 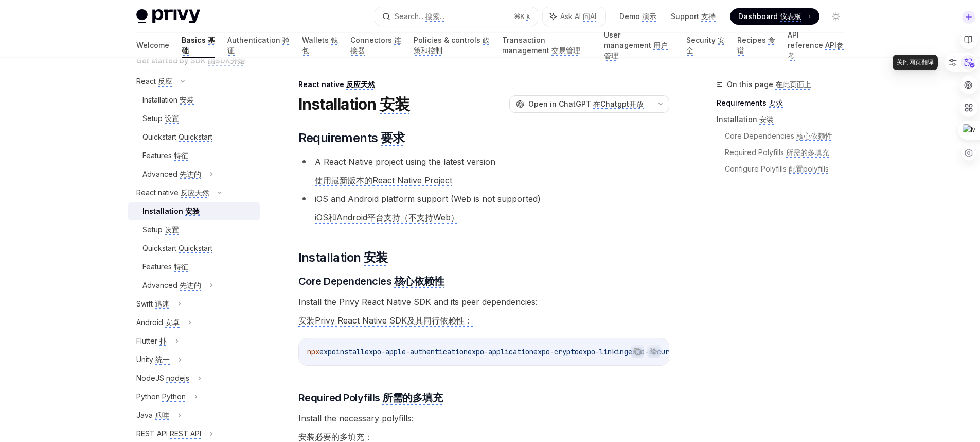 What do you see at coordinates (371, 40) in the screenshot?
I see `monica-translate-origin-text: Connectors` at bounding box center [371, 40].